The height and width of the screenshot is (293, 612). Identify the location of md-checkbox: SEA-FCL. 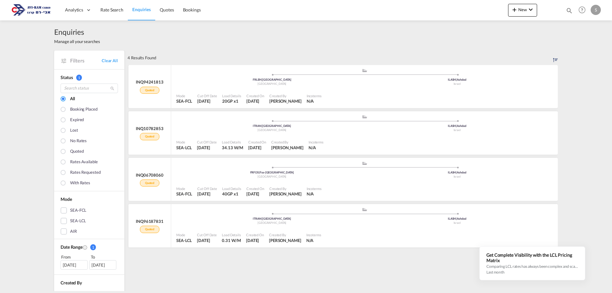
(89, 210).